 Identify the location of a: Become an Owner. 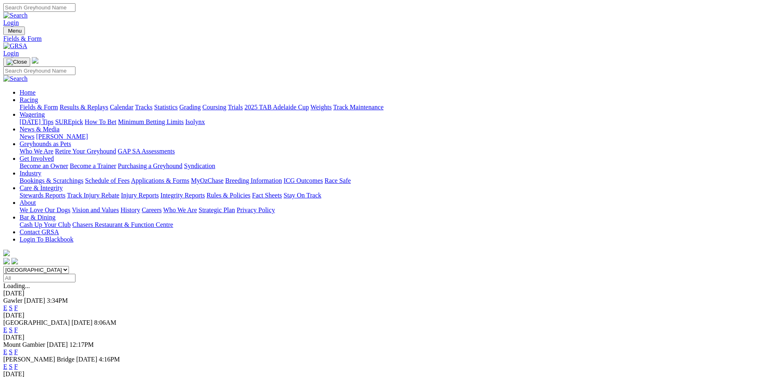
(44, 166).